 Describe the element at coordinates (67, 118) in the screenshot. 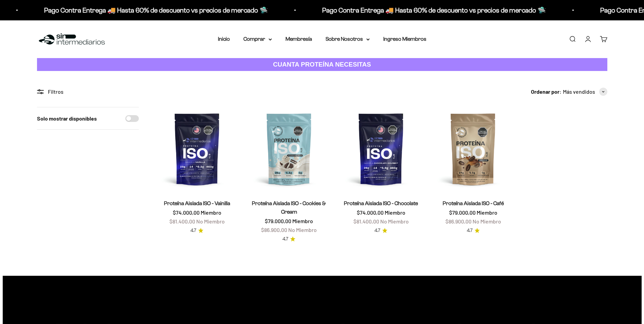

I see `label: Solo mostrar disponibles` at that location.